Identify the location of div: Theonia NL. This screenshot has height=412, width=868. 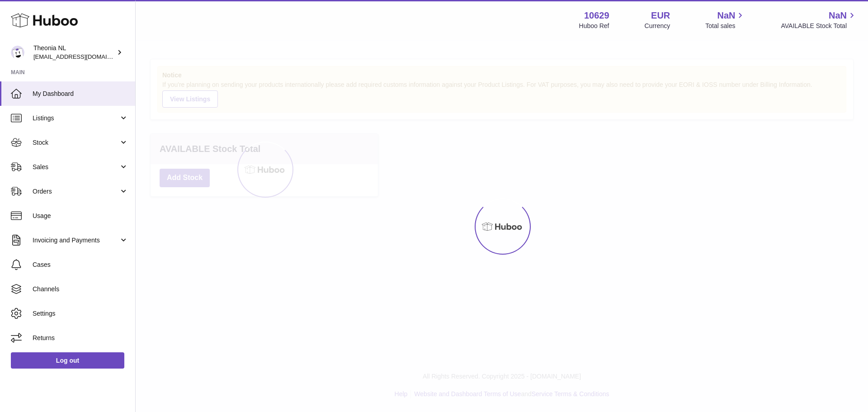
(74, 53).